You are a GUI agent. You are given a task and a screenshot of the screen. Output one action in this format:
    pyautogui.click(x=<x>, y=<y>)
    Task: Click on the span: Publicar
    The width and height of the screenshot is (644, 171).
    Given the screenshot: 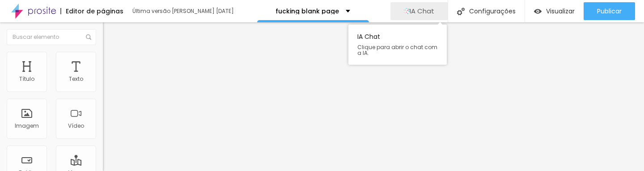 What is the action you would take?
    pyautogui.click(x=609, y=11)
    